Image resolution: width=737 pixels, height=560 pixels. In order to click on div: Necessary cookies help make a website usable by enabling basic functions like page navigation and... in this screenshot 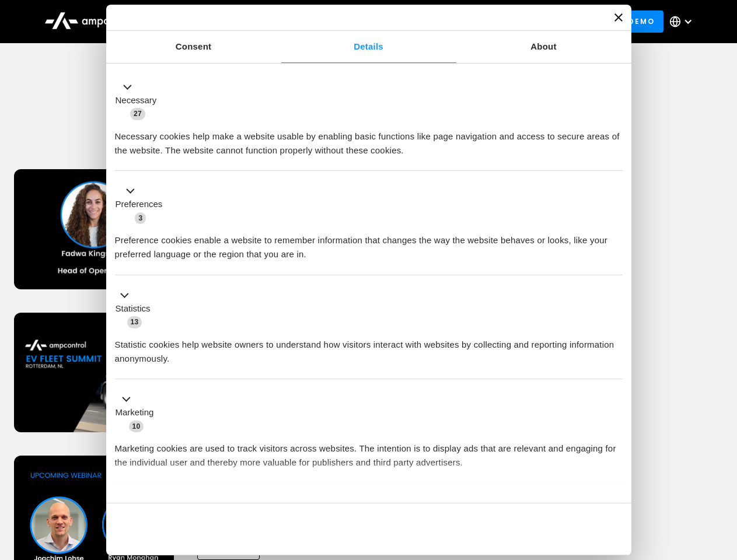, I will do `click(368, 139)`.